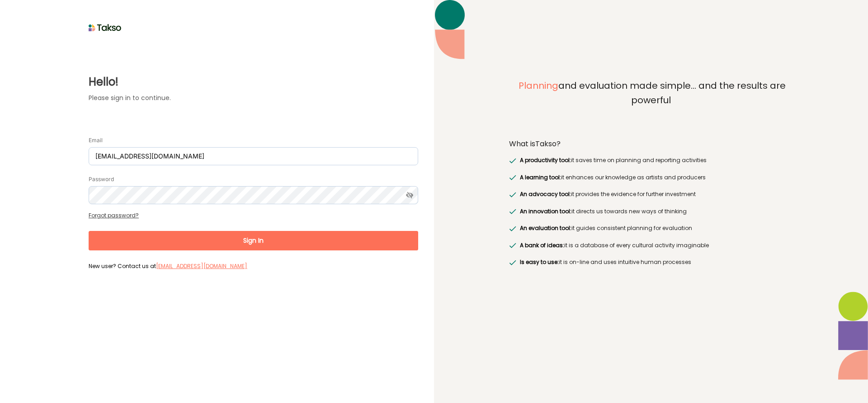 Image resolution: width=868 pixels, height=403 pixels. Describe the element at coordinates (613, 245) in the screenshot. I see `label: it is a database of every cultural activity imaginable` at that location.